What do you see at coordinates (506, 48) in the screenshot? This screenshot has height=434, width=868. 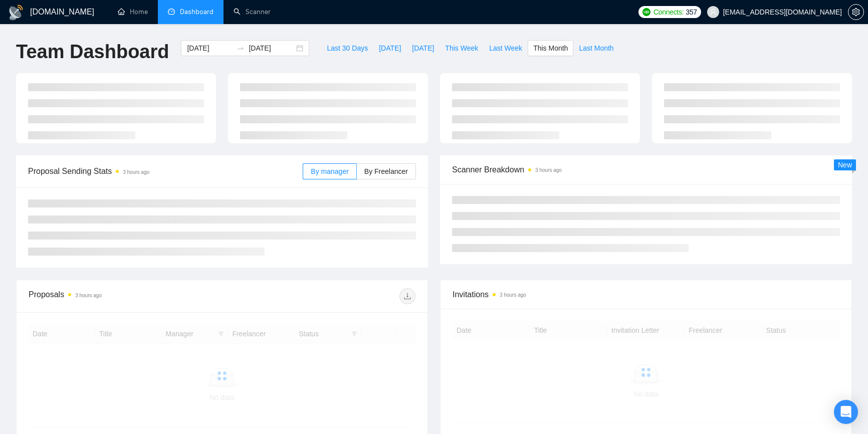 I see `span: Last Week` at bounding box center [506, 48].